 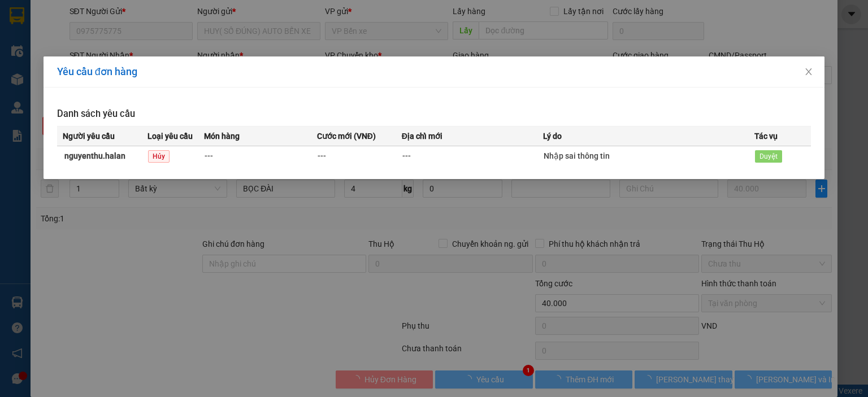 What do you see at coordinates (768, 156) in the screenshot?
I see `span: Duyệt` at bounding box center [768, 156].